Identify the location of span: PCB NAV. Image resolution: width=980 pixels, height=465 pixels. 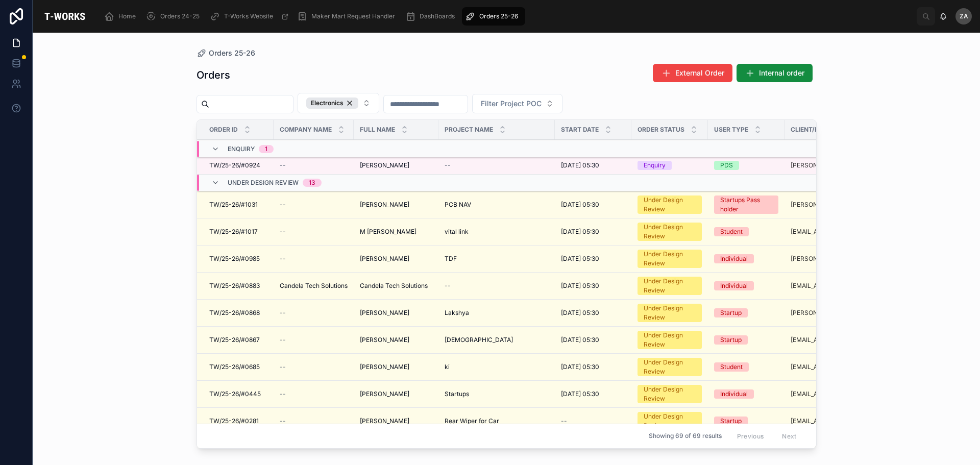
(458, 204).